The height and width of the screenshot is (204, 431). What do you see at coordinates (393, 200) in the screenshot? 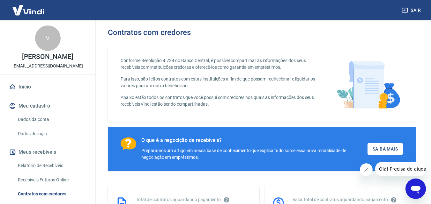
I see `svg: O valor comprometido não se refere a pagamentos pendentes na Vindi e sim como garantia a outras i...` at bounding box center [393, 200].